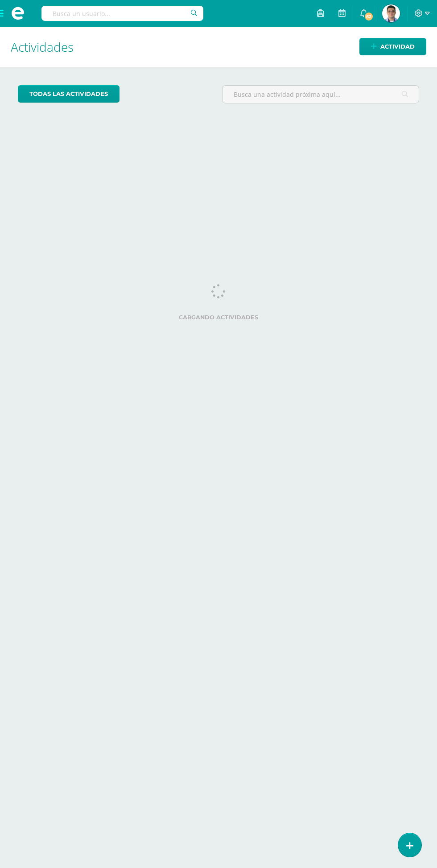  Describe the element at coordinates (391, 13) in the screenshot. I see `img: af73b71652ad57d3cfb98d003decfcc7.png` at that location.